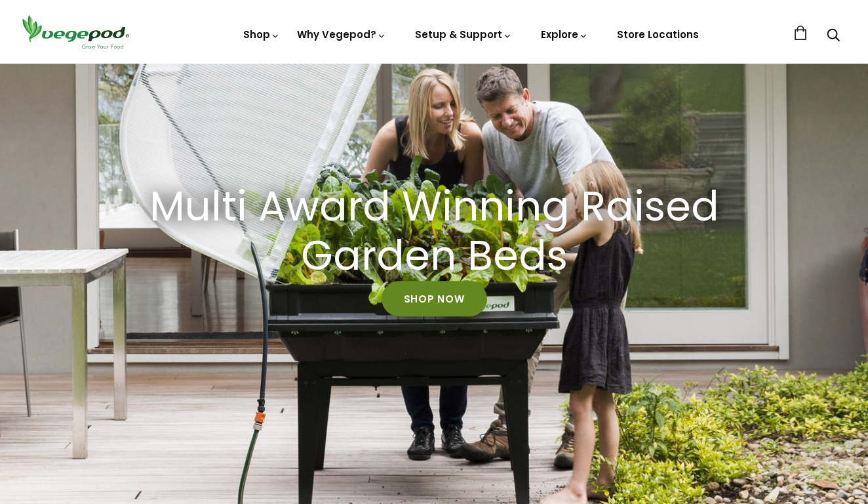 The height and width of the screenshot is (504, 868). Describe the element at coordinates (463, 34) in the screenshot. I see `a: Setup & Support` at that location.